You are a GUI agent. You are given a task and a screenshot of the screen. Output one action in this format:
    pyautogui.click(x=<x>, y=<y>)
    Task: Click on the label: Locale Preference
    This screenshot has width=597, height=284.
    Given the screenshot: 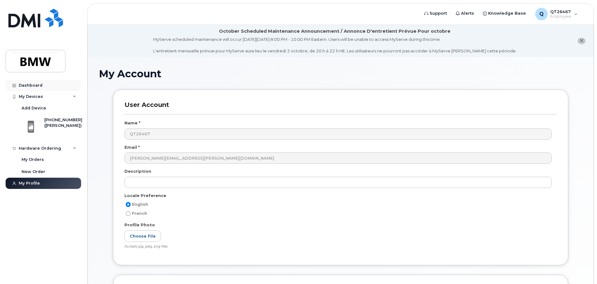 What is the action you would take?
    pyautogui.click(x=145, y=196)
    